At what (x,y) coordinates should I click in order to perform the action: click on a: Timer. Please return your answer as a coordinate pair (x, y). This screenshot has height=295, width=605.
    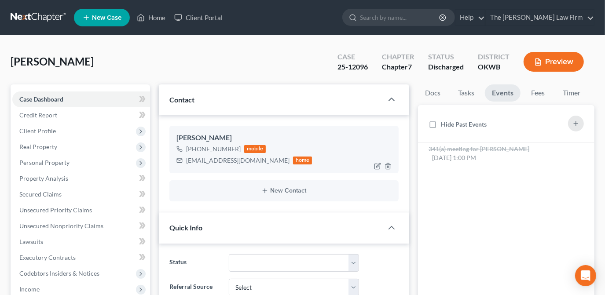
    Looking at the image, I should click on (572, 93).